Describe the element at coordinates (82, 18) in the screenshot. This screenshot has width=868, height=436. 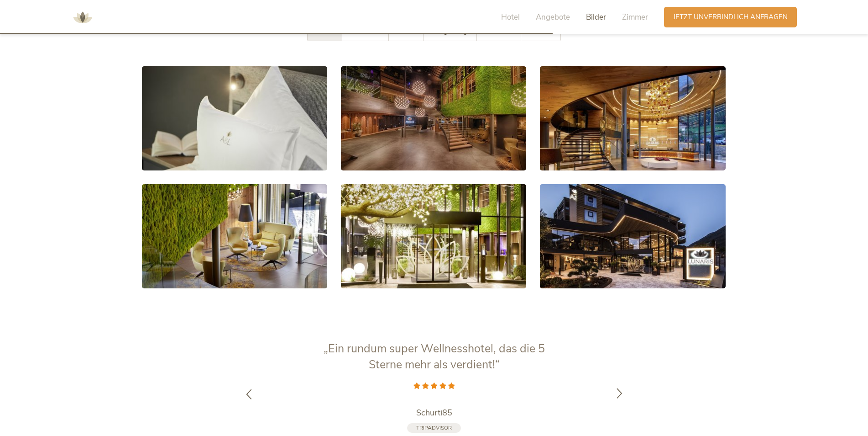
I see `img: AMONTI & LUNARIS Wellnessresort` at that location.